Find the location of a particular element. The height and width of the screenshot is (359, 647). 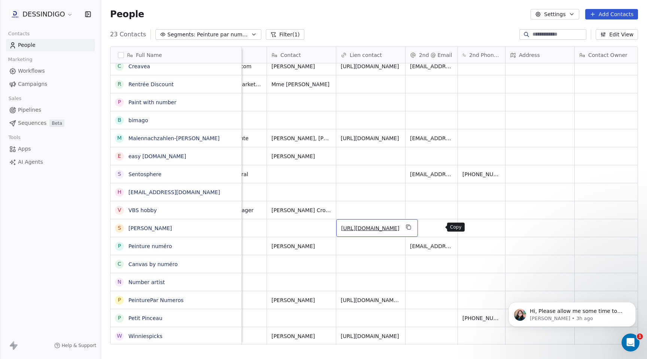

div: V is located at coordinates (119, 210).